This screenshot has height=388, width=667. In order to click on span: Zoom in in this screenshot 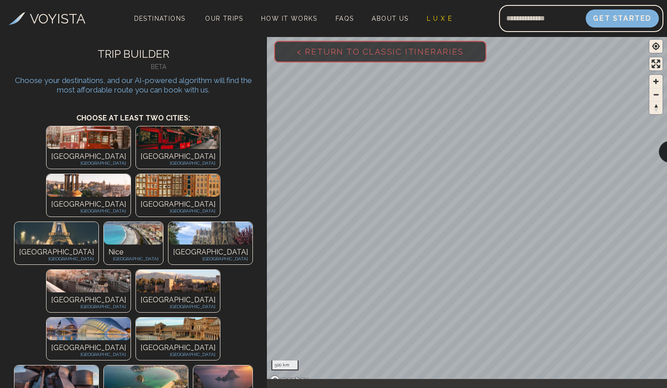, I will do `click(655, 81)`.